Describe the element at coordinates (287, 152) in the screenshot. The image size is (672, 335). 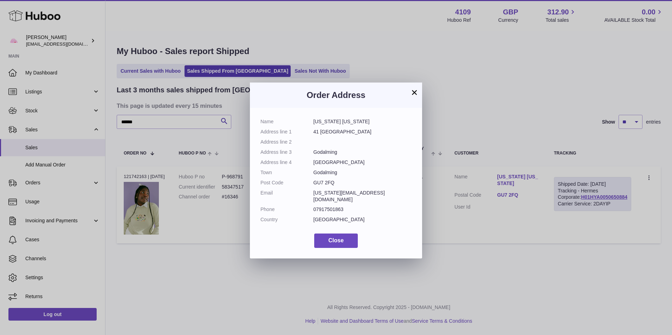
I see `dt: Address line 3` at that location.